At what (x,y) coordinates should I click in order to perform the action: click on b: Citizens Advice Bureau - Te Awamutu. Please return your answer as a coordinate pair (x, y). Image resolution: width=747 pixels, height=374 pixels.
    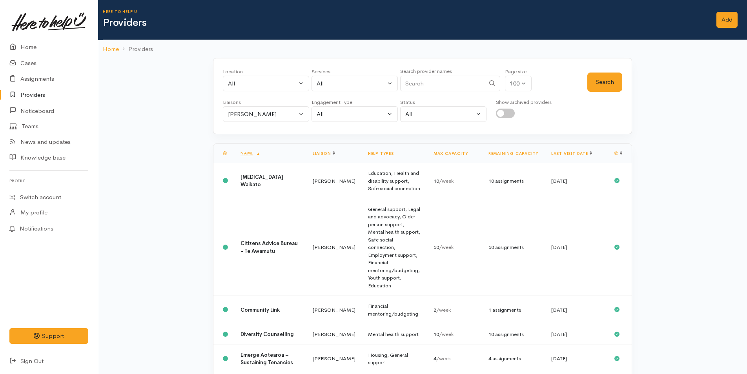
    Looking at the image, I should click on (269, 247).